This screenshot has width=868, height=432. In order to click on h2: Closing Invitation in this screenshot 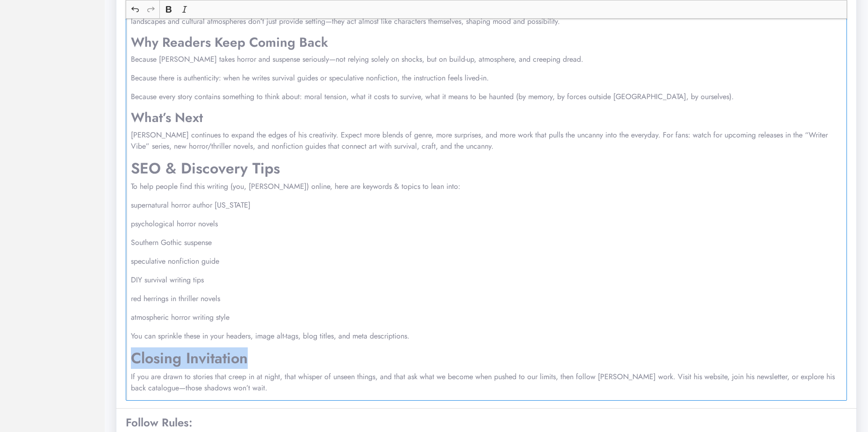, I will do `click(487, 358)`.